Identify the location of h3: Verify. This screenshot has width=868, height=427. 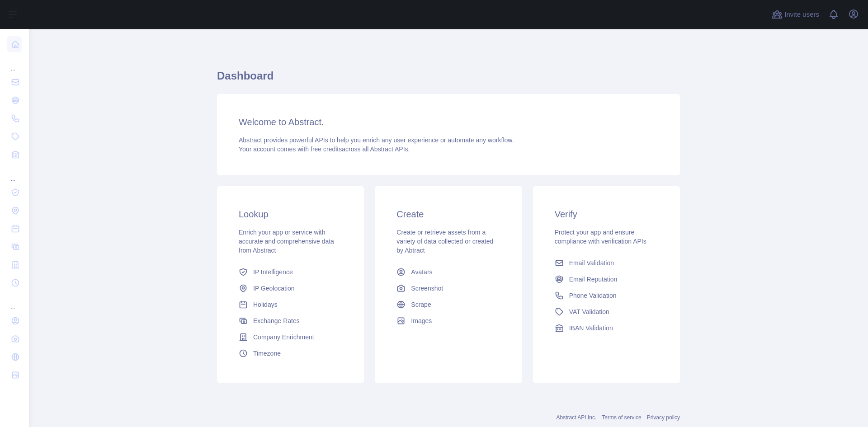
(606, 214).